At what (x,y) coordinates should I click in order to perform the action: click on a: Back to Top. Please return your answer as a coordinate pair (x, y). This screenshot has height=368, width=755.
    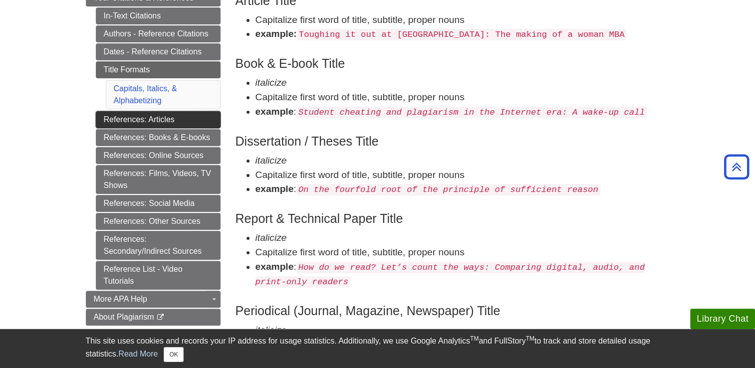
    Looking at the image, I should click on (737, 167).